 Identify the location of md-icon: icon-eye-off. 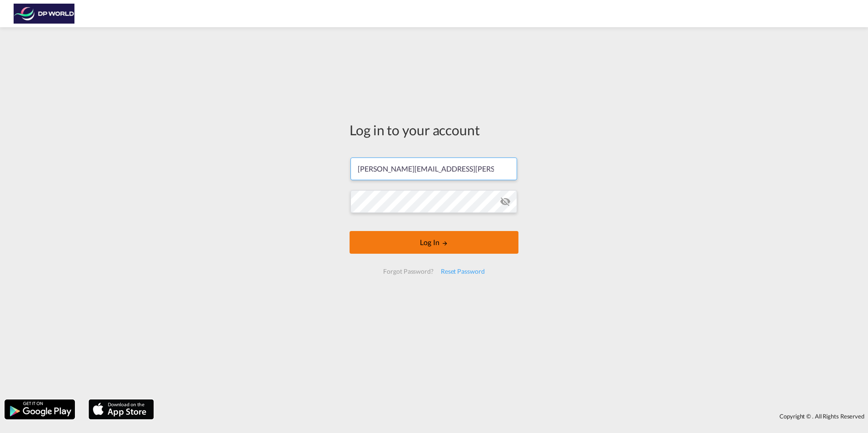
(505, 202).